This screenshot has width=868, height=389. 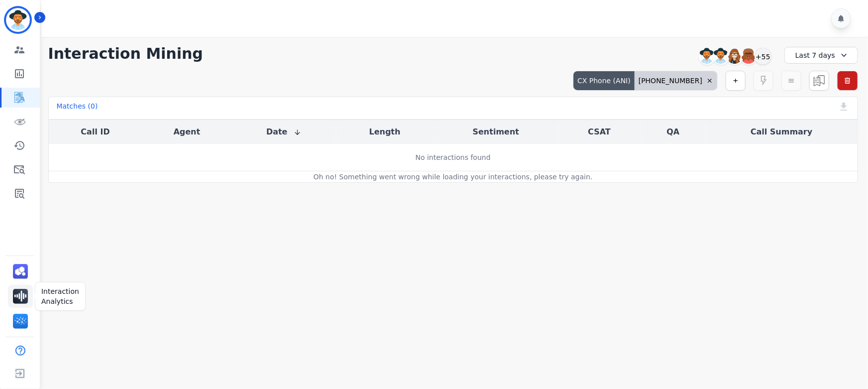 I want to click on div: +55, so click(x=763, y=56).